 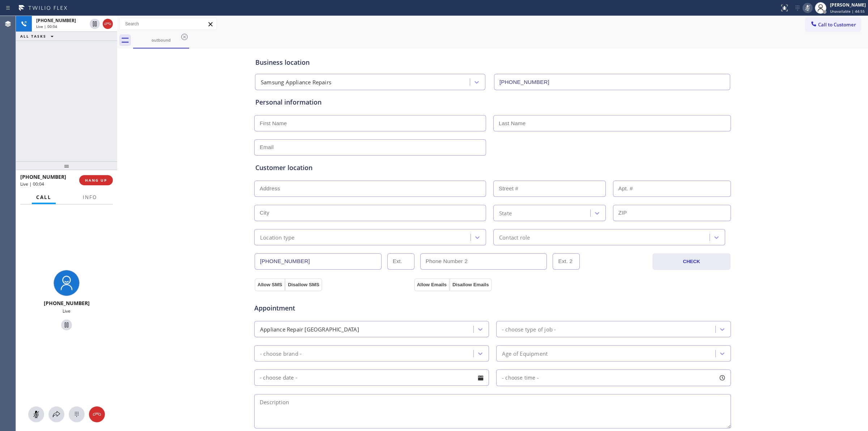 What do you see at coordinates (77, 414) in the screenshot?
I see `button: Open dialpad` at bounding box center [77, 414].